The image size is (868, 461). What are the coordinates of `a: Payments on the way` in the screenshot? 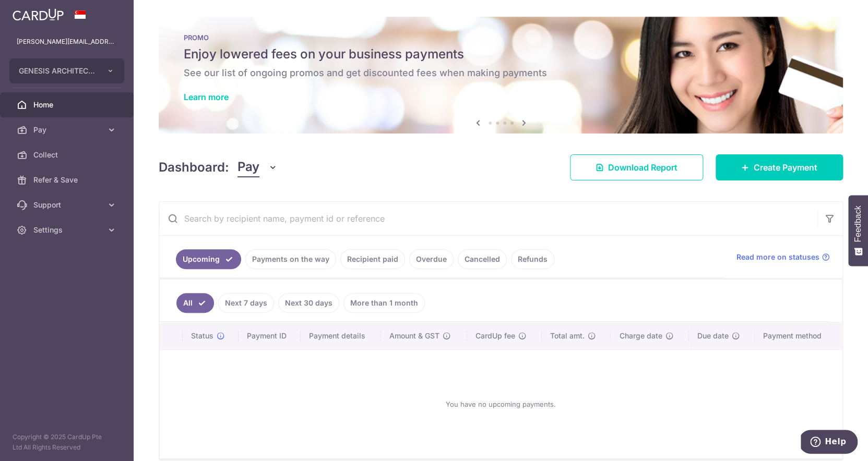 It's located at (290, 259).